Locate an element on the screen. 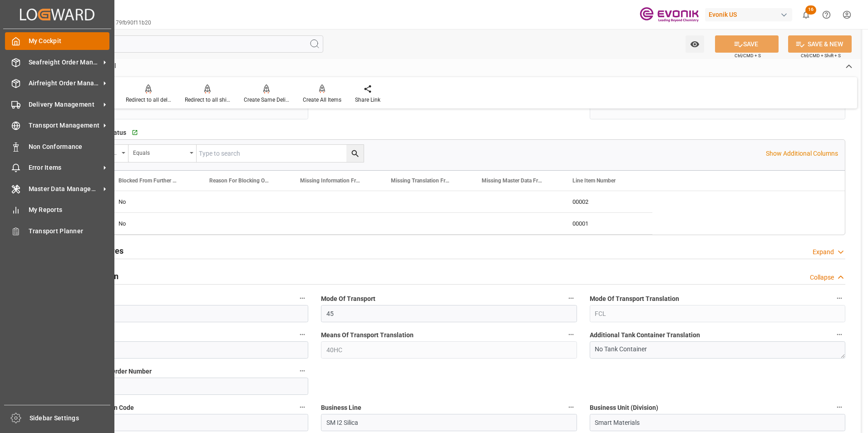 The height and width of the screenshot is (433, 868). span: Ctrl/CMD + S is located at coordinates (748, 55).